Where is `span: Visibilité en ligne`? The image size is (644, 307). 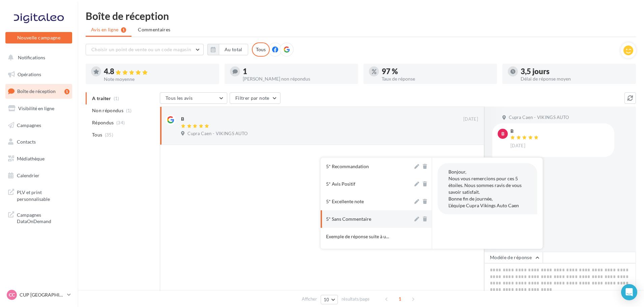 span: Visibilité en ligne is located at coordinates (36, 108).